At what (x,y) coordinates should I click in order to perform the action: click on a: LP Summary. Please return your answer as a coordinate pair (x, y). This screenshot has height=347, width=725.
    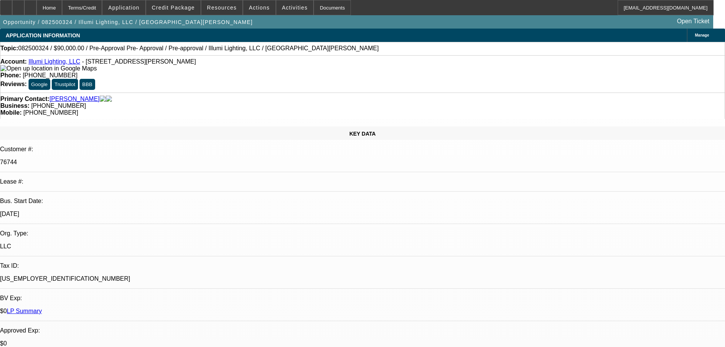
    Looking at the image, I should click on (24, 310).